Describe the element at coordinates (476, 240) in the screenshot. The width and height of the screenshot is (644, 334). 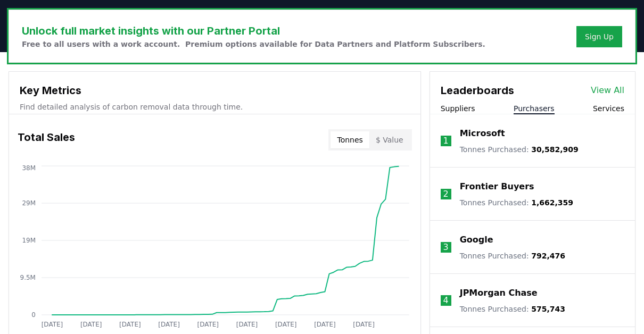
I see `a: Google` at that location.